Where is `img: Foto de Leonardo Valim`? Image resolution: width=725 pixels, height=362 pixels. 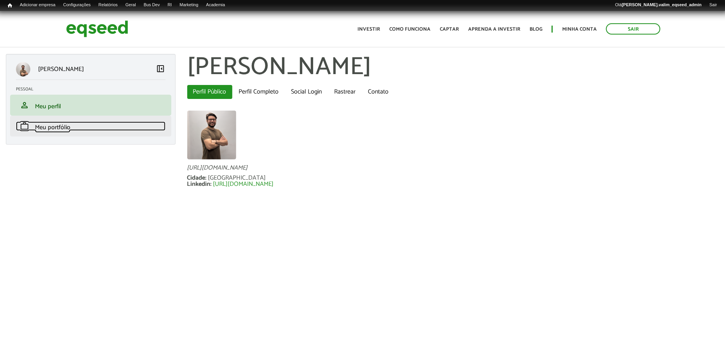 img: Foto de Leonardo Valim is located at coordinates (212, 135).